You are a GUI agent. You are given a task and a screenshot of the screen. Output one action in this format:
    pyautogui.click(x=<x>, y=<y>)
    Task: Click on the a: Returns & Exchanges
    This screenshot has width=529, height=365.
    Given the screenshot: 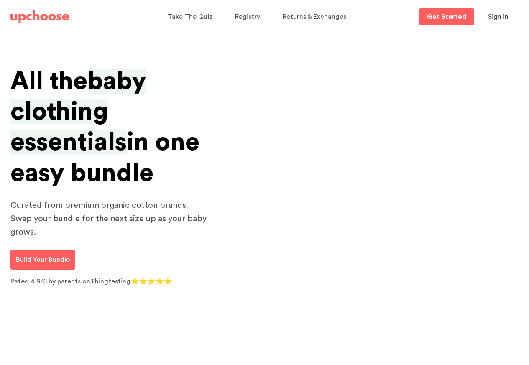 What is the action you would take?
    pyautogui.click(x=316, y=17)
    